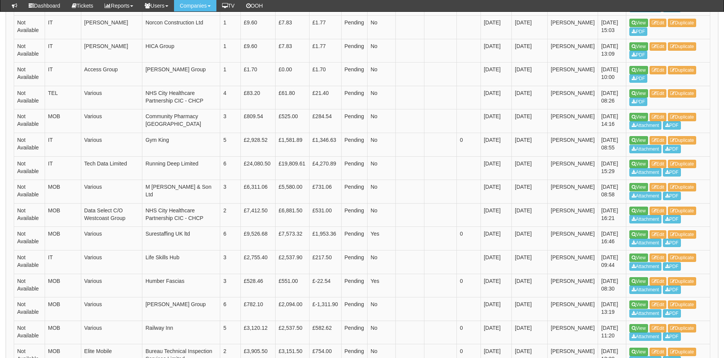  What do you see at coordinates (231, 74) in the screenshot?
I see `td: 1` at bounding box center [231, 74].